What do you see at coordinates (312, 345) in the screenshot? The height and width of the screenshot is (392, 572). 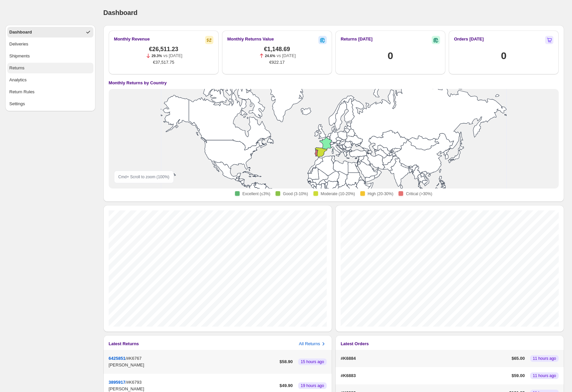 I see `button: All Returns` at bounding box center [312, 345].